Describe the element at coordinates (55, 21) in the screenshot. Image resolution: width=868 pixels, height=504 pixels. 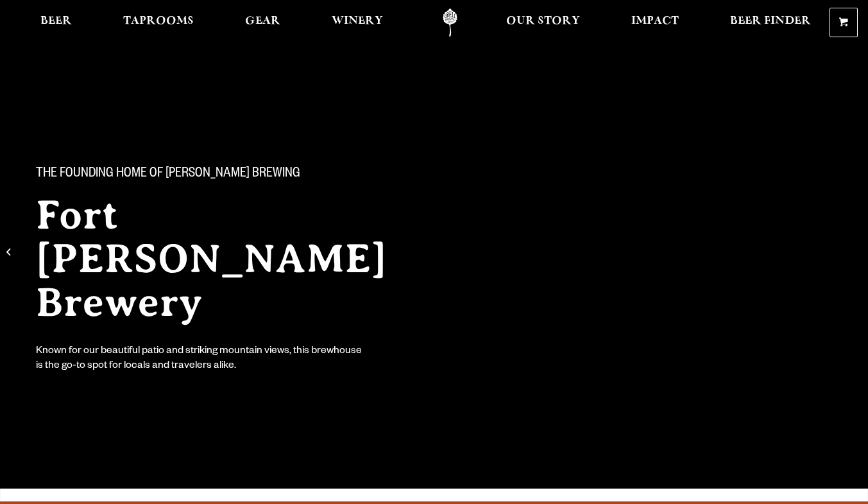
I see `span: Beer` at that location.